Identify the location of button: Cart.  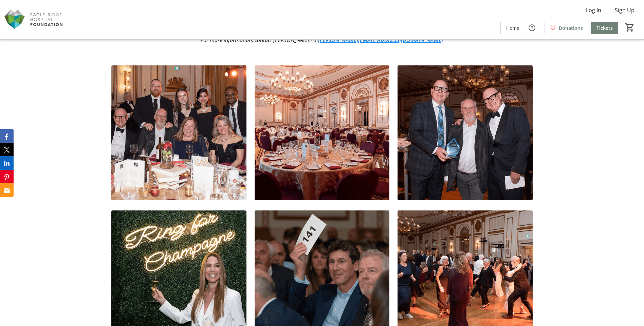
(630, 27).